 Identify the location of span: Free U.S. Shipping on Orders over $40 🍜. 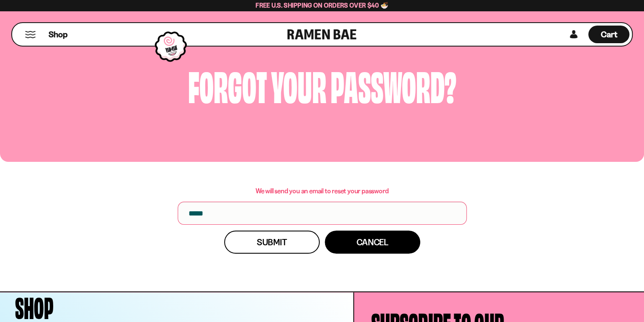
(322, 5).